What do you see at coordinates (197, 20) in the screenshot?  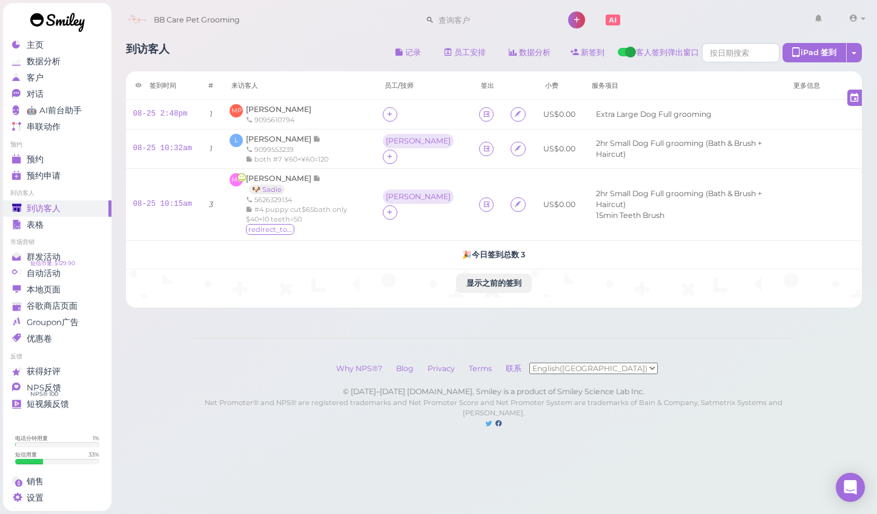 I see `span: BB Care Pet Grooming` at bounding box center [197, 20].